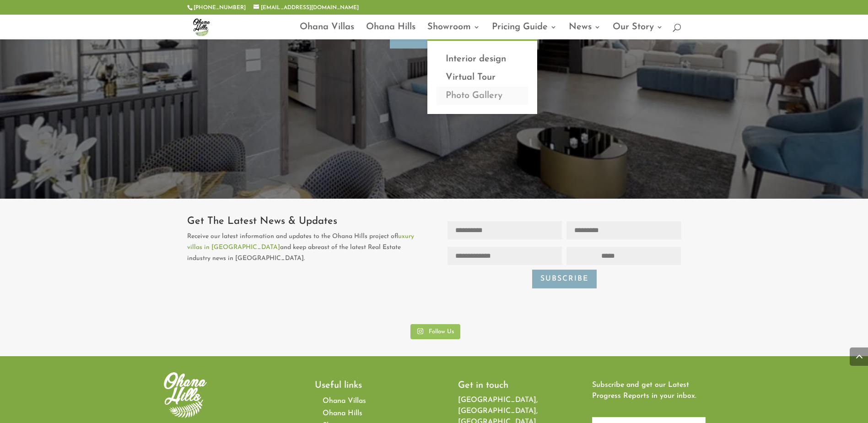 The width and height of the screenshot is (868, 423). I want to click on a: Photo Gallery, so click(482, 95).